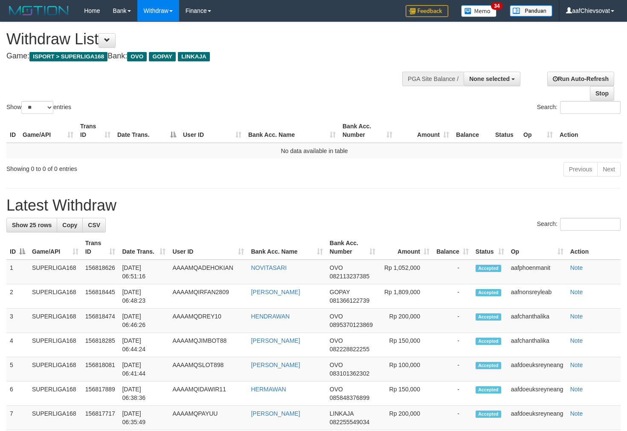 The image size is (627, 431). Describe the element at coordinates (349, 398) in the screenshot. I see `span: Copy 085848376899 to clipboard` at that location.